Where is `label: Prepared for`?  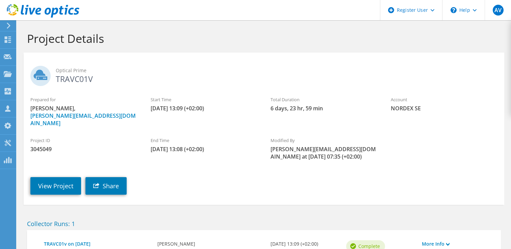 label: Prepared for is located at coordinates (84, 100).